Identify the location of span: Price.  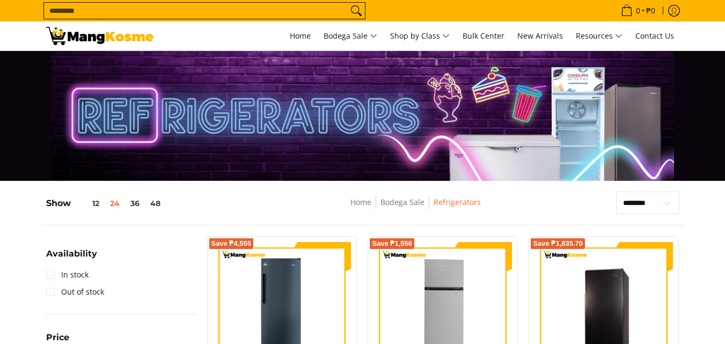
(57, 337).